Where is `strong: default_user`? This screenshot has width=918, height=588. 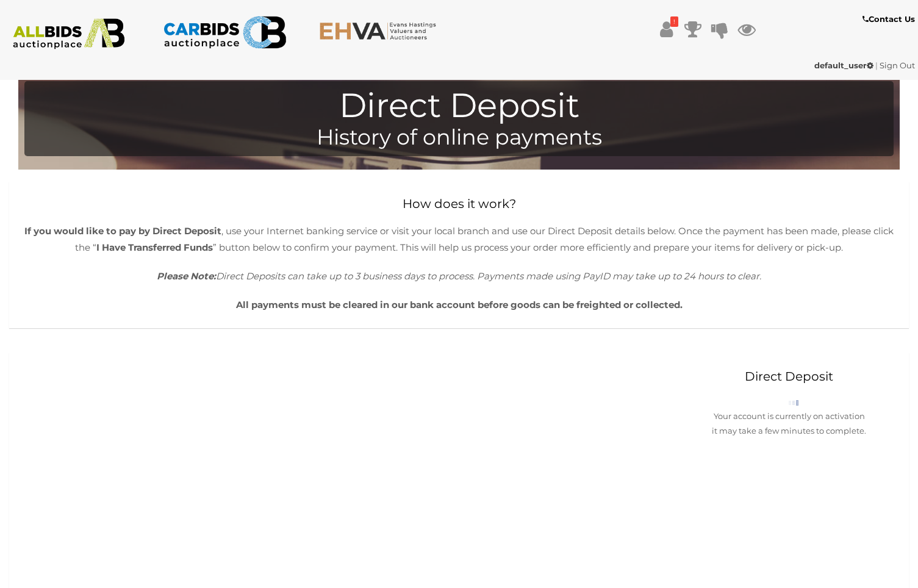
strong: default_user is located at coordinates (844, 66).